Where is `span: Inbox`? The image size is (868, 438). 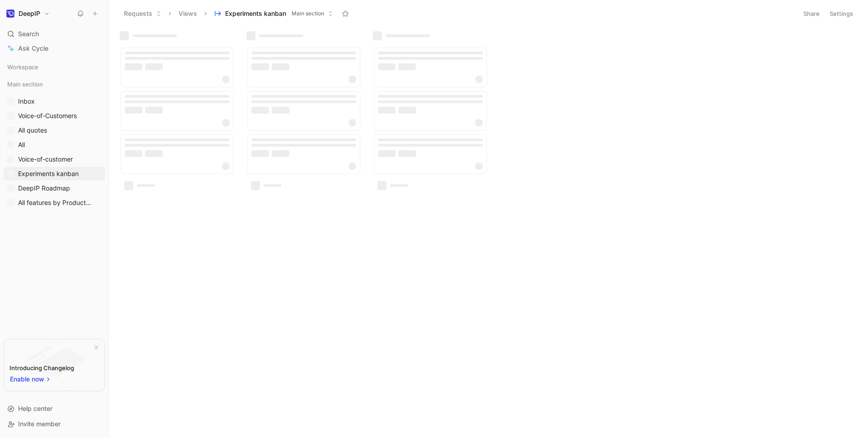 span: Inbox is located at coordinates (26, 102).